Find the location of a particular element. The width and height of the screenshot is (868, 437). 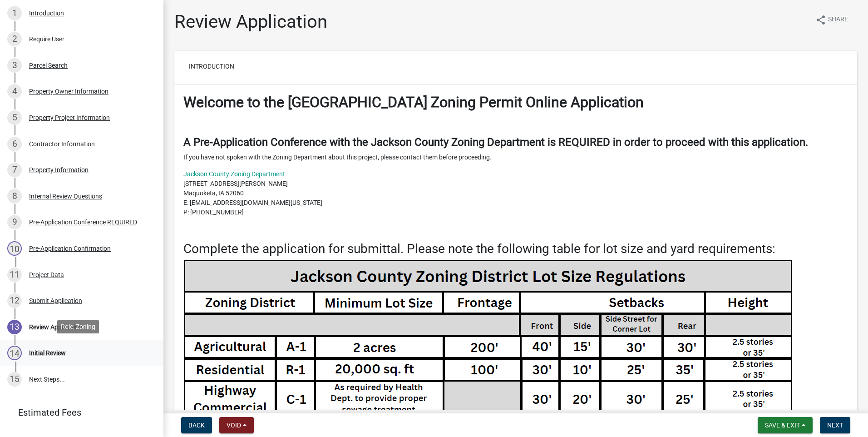

div: 9 is located at coordinates (14, 222).